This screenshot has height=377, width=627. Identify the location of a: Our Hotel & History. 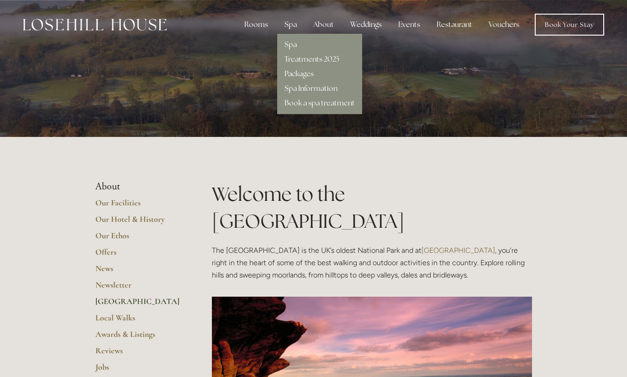
(139, 222).